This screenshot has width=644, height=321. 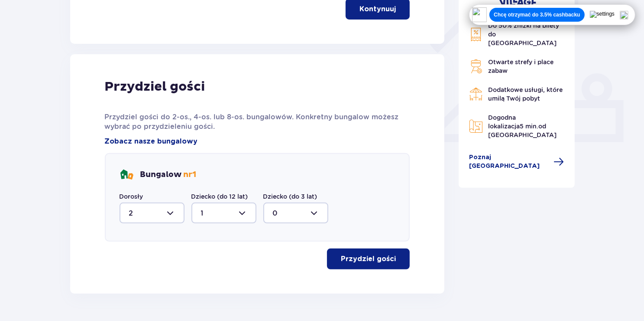 What do you see at coordinates (127, 175) in the screenshot?
I see `img: bungalows Icon` at bounding box center [127, 175].